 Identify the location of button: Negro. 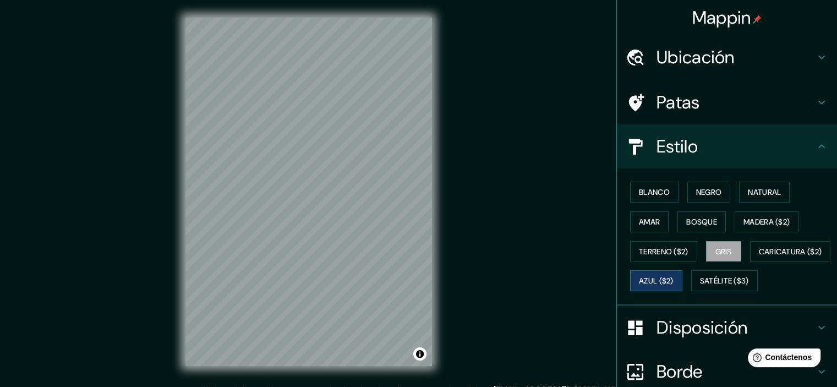
(709, 192).